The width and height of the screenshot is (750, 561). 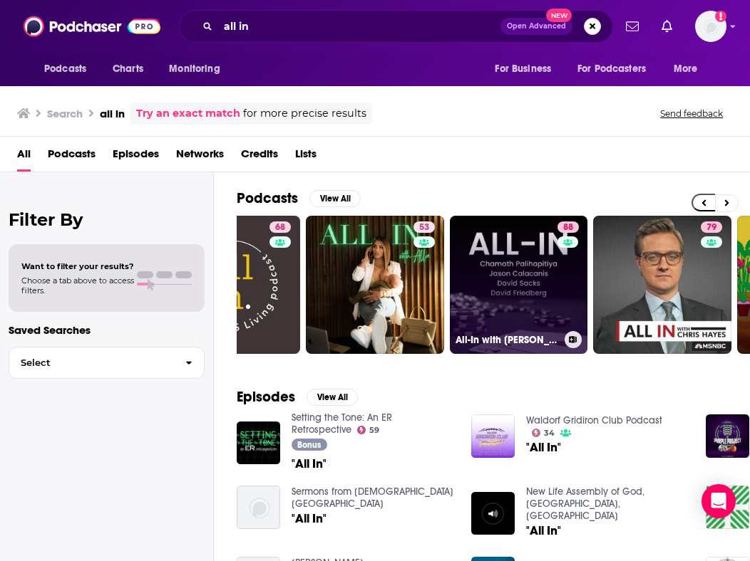 What do you see at coordinates (711, 228) in the screenshot?
I see `span: 79` at bounding box center [711, 228].